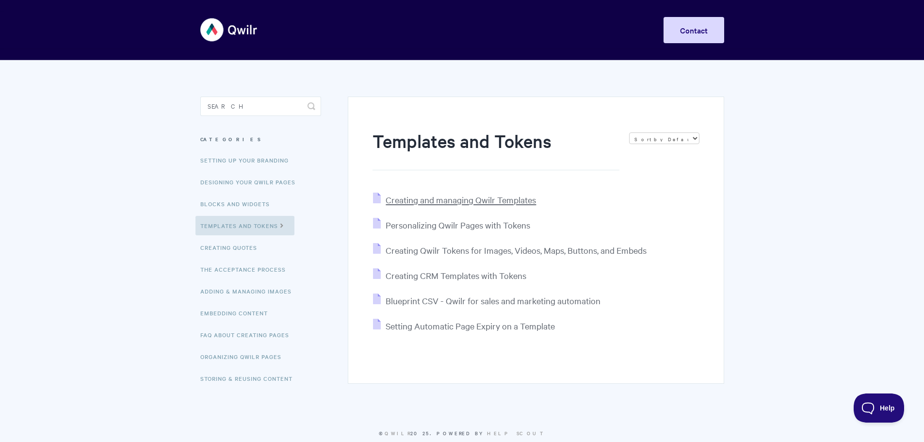 The width and height of the screenshot is (924, 442). What do you see at coordinates (493, 300) in the screenshot?
I see `span: Blueprint CSV - Qwilr for sales and marketing automation` at bounding box center [493, 300].